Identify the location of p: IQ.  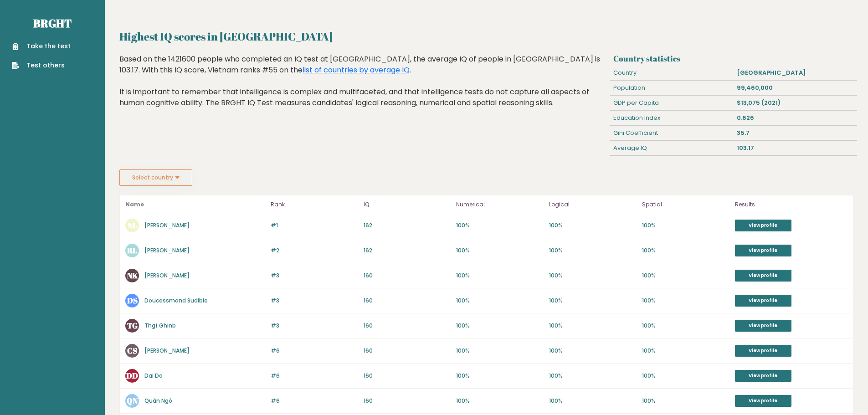
(407, 205).